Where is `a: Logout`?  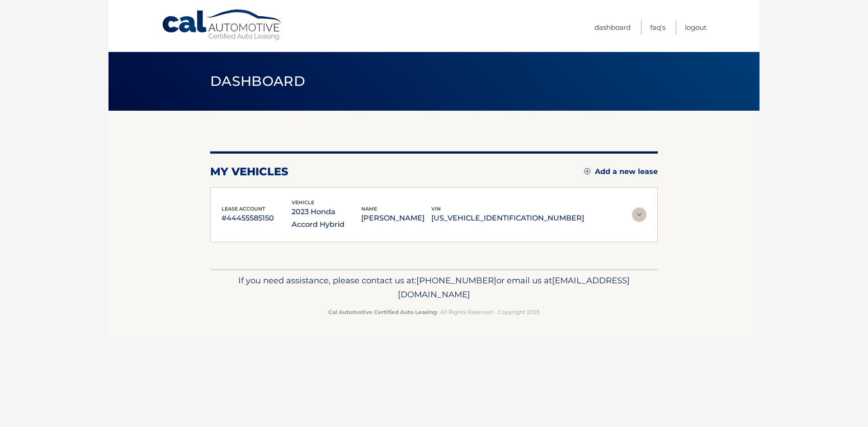
a: Logout is located at coordinates (696, 27).